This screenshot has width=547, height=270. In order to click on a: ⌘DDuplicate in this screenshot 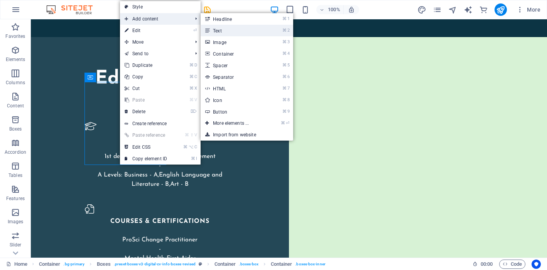, I will do `click(146, 65)`.